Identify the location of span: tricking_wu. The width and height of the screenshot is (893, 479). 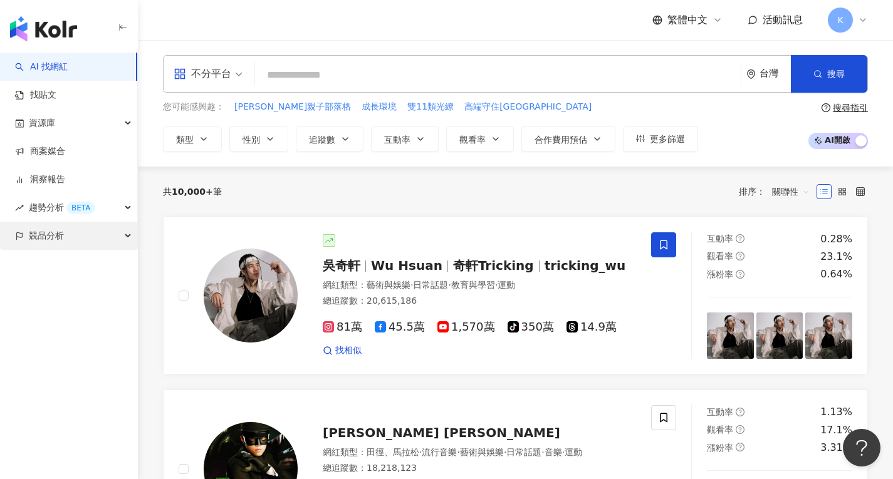
(585, 266).